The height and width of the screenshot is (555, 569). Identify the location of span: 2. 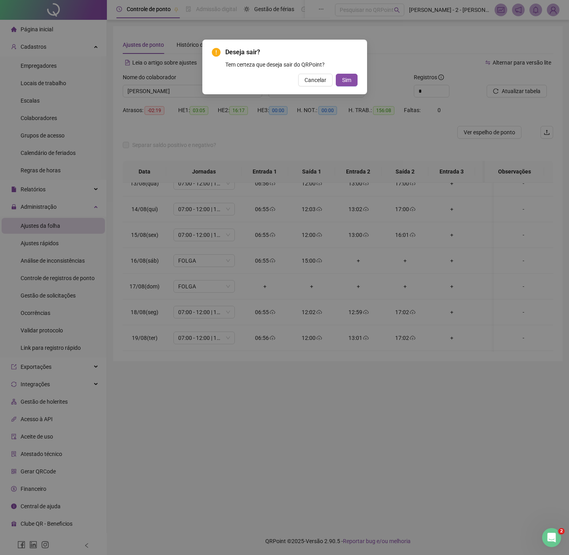
(561, 531).